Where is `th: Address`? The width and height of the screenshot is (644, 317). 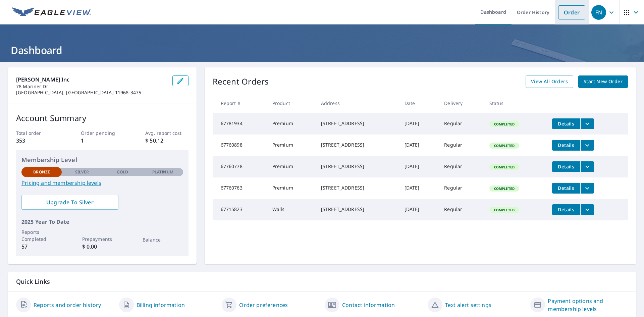
th: Address is located at coordinates (357, 103).